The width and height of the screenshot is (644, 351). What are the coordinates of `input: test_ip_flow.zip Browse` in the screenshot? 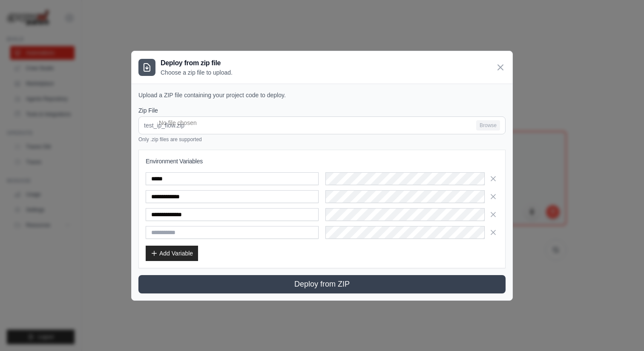 It's located at (322, 125).